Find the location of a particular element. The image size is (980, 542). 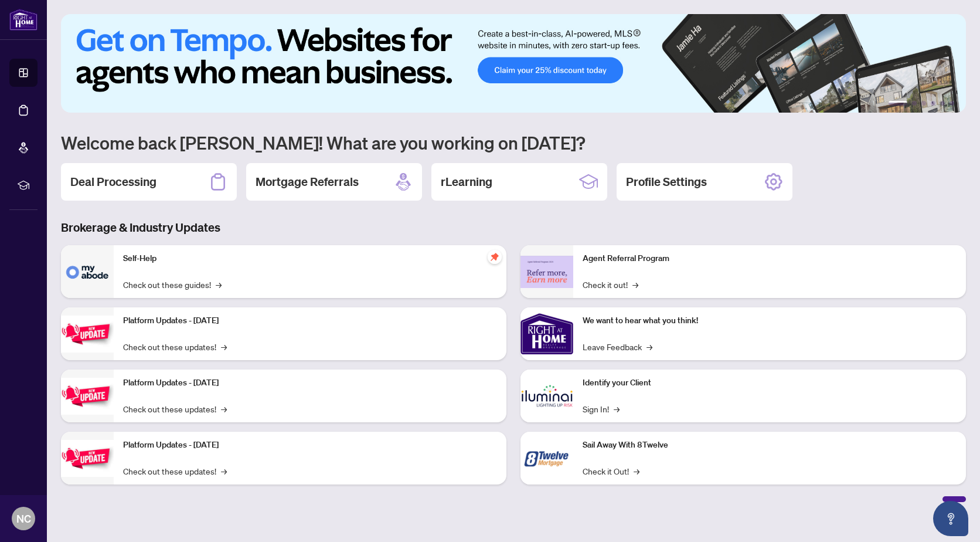

p: Agent Referral Program is located at coordinates (769, 259).